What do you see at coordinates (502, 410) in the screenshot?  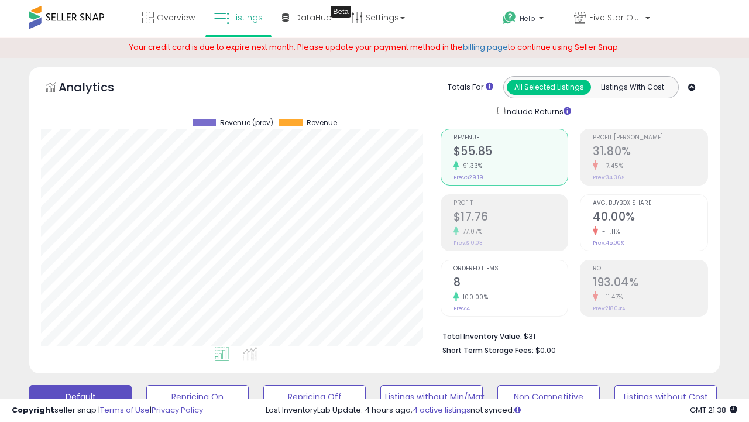 I see `div: Last InventoryLab Update: 4 hours ago, not synced.` at bounding box center [502, 410].